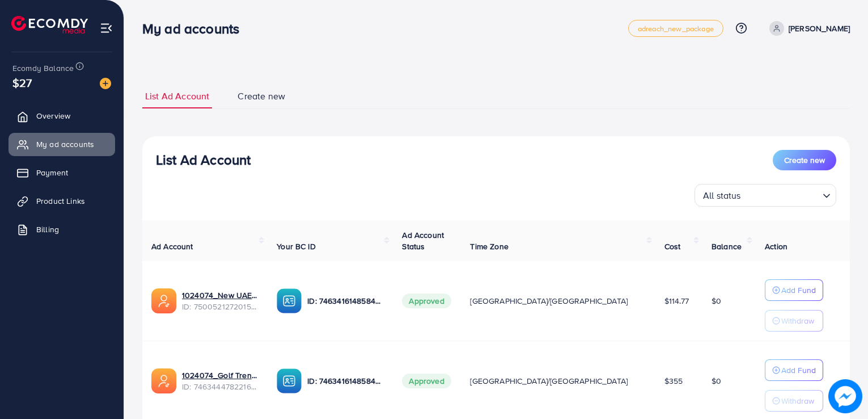  What do you see at coordinates (65, 144) in the screenshot?
I see `span: My ad accounts` at bounding box center [65, 144].